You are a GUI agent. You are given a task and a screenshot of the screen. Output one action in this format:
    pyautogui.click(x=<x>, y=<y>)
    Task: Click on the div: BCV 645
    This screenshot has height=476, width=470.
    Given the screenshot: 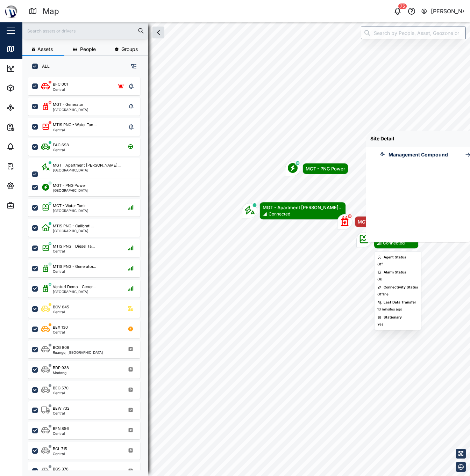 What is the action you would take?
    pyautogui.click(x=61, y=307)
    